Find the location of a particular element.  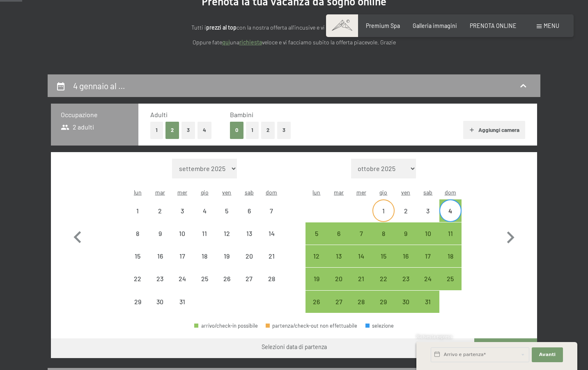

div: 13 is located at coordinates (339, 263).